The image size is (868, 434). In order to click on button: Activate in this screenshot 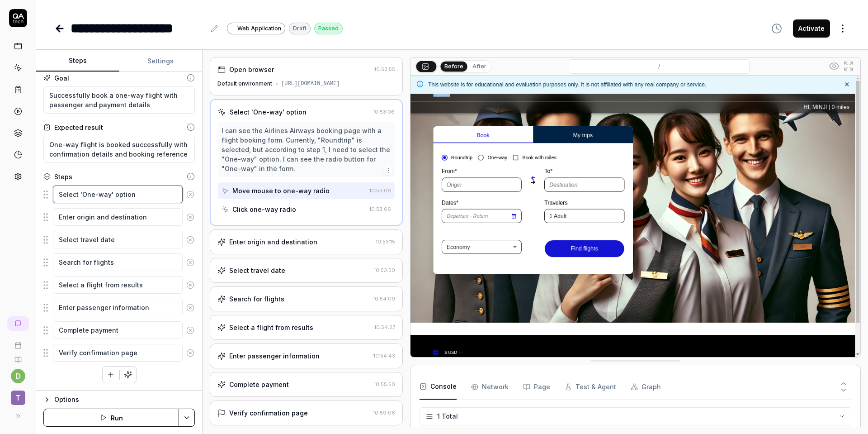, I will do `click(811, 29)`.